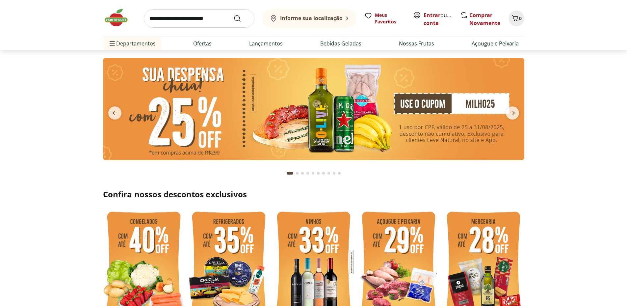 Image resolution: width=627 pixels, height=306 pixels. Describe the element at coordinates (119, 18) in the screenshot. I see `img: Hortifruti` at that location.